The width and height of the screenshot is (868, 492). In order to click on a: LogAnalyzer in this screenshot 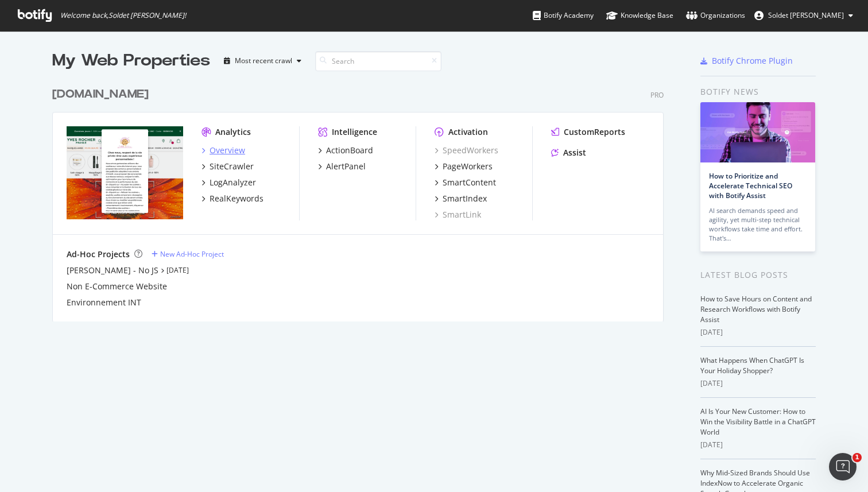, I will do `click(229, 182)`.